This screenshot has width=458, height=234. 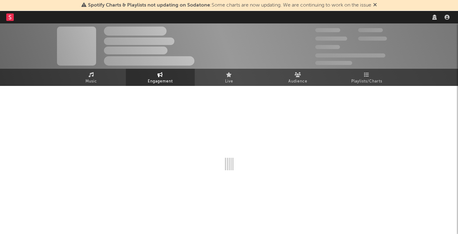 I want to click on span: Music, so click(x=91, y=82).